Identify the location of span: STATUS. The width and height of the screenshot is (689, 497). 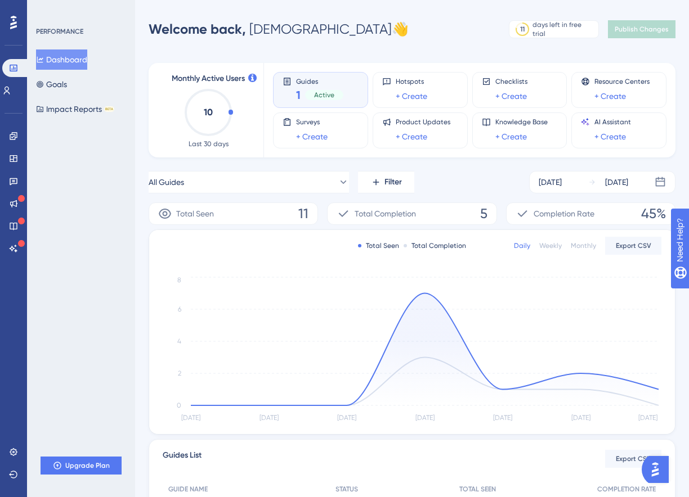
(347, 490).